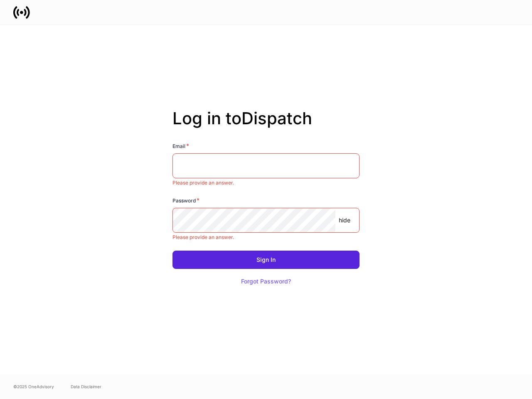 This screenshot has height=399, width=532. I want to click on span: © 2025 OneAdvisory, so click(34, 387).